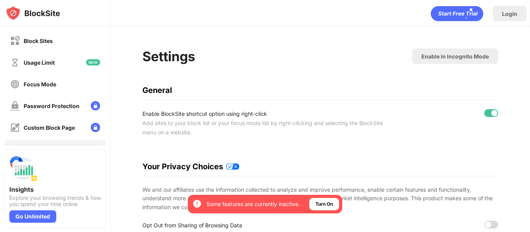  Describe the element at coordinates (267, 226) in the screenshot. I see `div: Opt Out from Sharing of Browsing Data` at that location.